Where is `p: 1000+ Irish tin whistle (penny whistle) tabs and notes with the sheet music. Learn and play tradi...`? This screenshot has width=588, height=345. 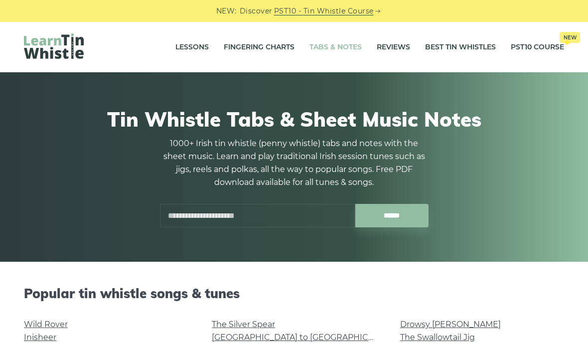
p: 1000+ Irish tin whistle (penny whistle) tabs and notes with the sheet music. Learn and play tradi... is located at coordinates (294, 163).